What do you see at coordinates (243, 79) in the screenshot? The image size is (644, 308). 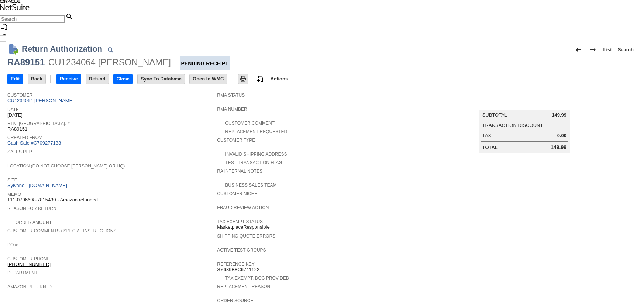 I see `img: Print` at bounding box center [243, 79].